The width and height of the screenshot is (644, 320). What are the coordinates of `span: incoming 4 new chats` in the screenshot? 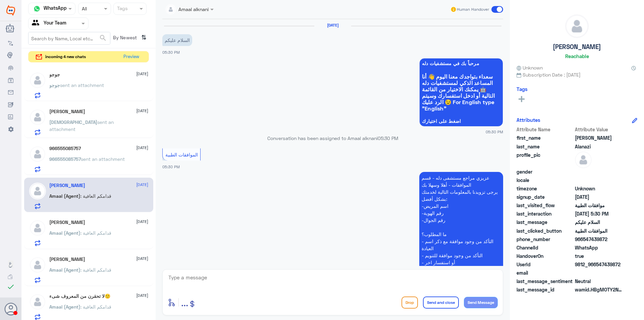 It's located at (65, 57).